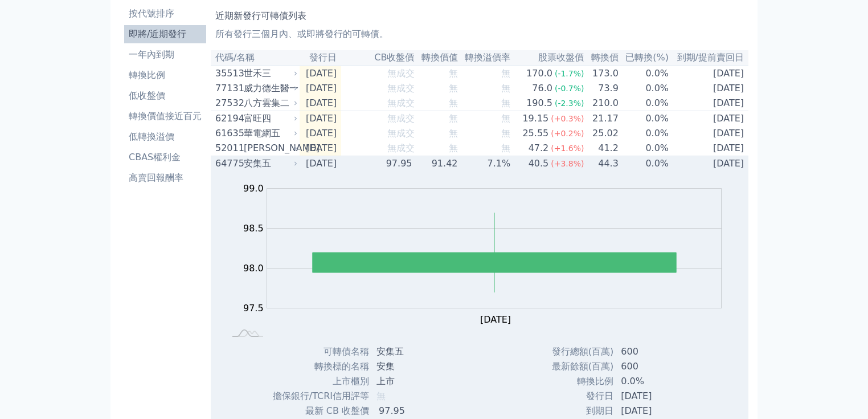  What do you see at coordinates (165, 55) in the screenshot?
I see `li: 一年內到期` at bounding box center [165, 55].